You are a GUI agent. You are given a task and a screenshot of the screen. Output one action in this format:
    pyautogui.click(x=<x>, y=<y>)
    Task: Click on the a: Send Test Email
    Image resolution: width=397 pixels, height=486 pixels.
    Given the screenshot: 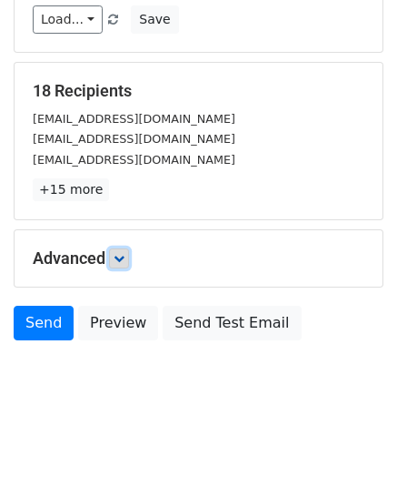 What is the action you would take?
    pyautogui.click(x=232, y=323)
    